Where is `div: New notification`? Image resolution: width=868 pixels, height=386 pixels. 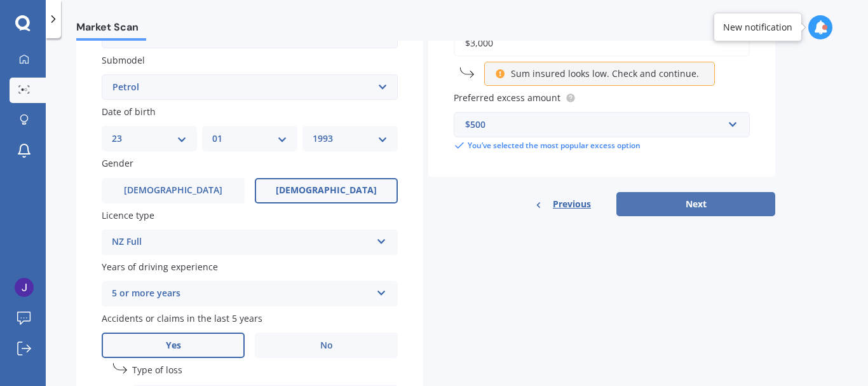
div: New notification is located at coordinates (757, 27).